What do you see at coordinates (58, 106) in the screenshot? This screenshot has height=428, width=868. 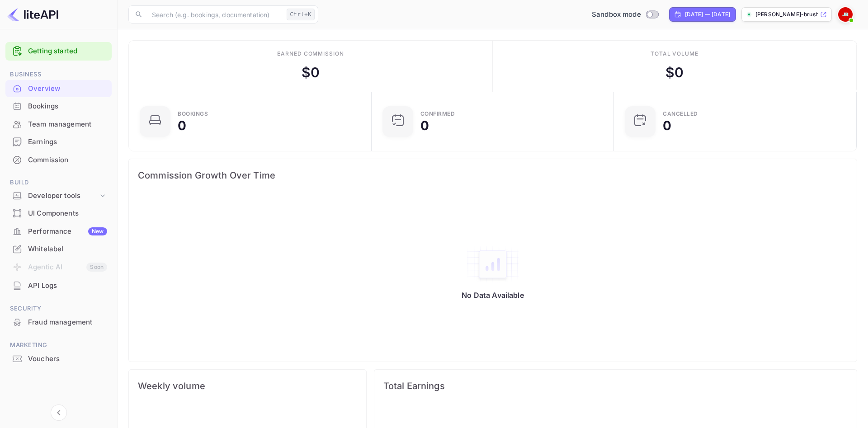 I see `a: Bookings` at bounding box center [58, 106].